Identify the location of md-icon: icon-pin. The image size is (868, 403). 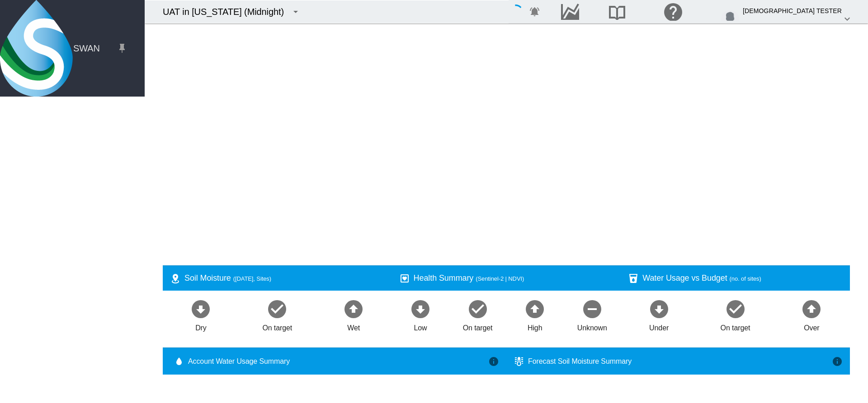
(122, 48).